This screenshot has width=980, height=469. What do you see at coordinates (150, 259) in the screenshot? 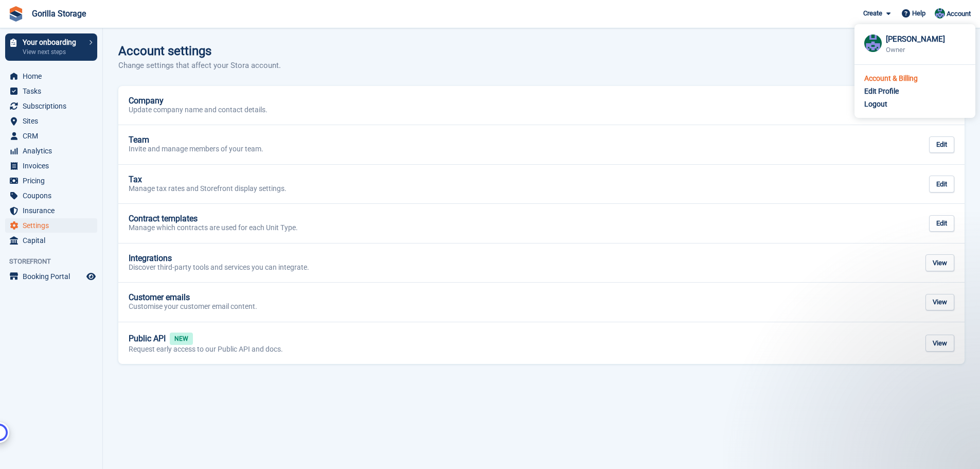
I see `h2: Integrations` at bounding box center [150, 259].